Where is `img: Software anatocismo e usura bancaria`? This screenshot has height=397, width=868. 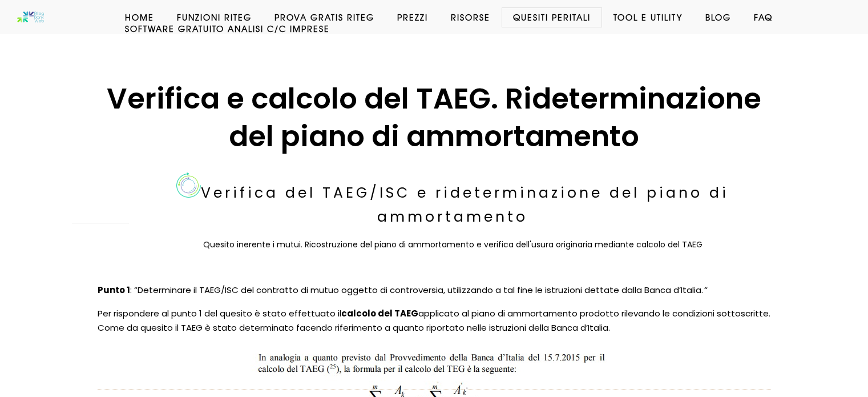
img: Software anatocismo e usura bancaria is located at coordinates (31, 17).